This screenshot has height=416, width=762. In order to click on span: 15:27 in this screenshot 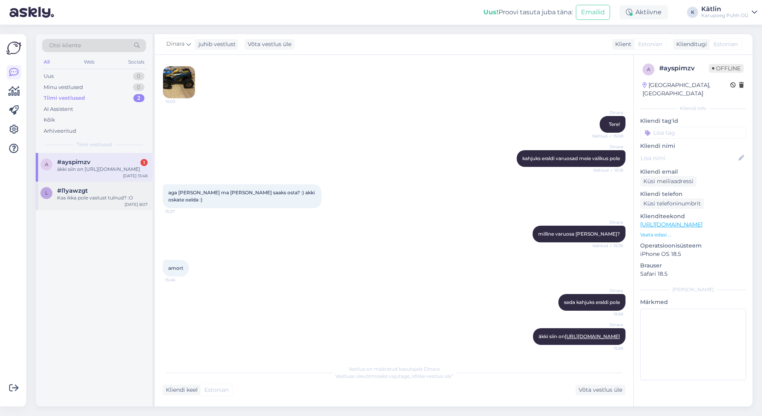, I will do `click(180, 211)`.